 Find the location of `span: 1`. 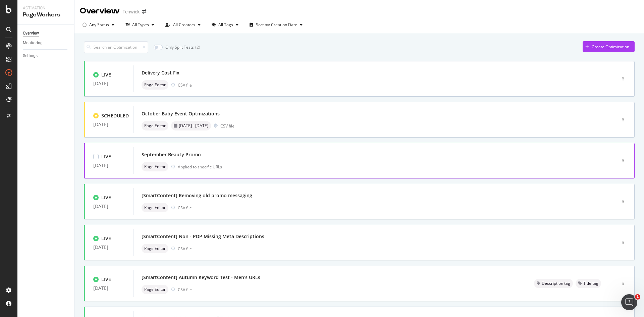

span: 1 is located at coordinates (637, 297).